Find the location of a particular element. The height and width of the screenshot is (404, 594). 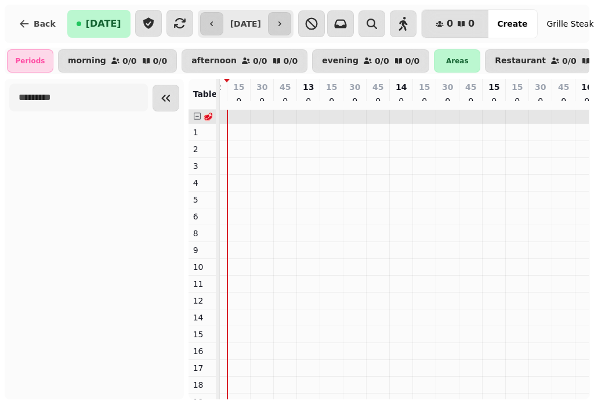

p: 2 is located at coordinates (202, 149).